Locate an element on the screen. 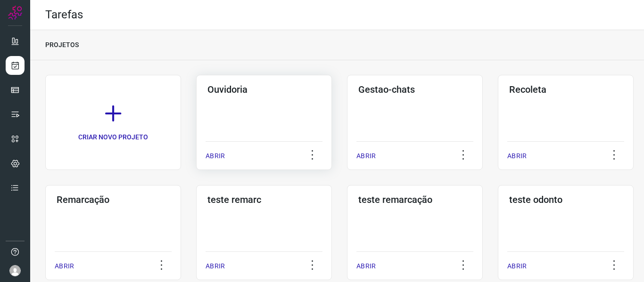 Image resolution: width=644 pixels, height=282 pixels. h3: Remarcação is located at coordinates (113, 200).